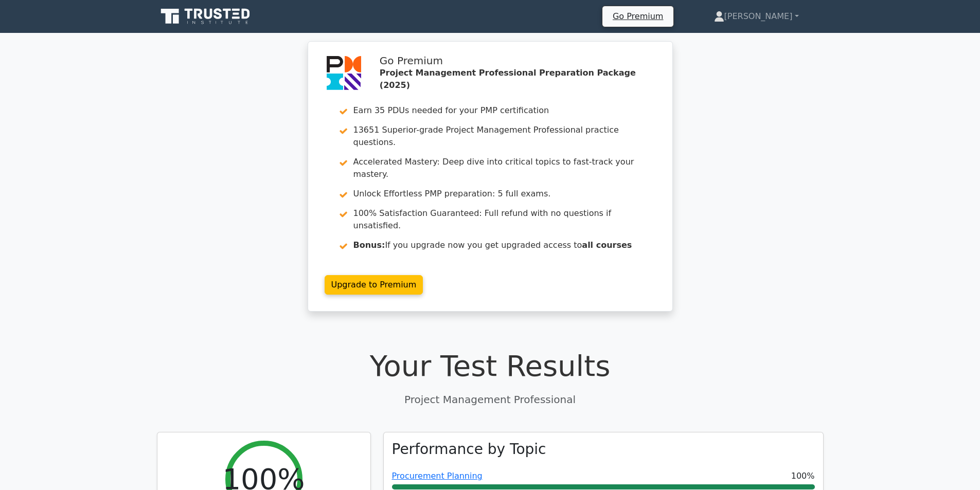 This screenshot has width=980, height=490. What do you see at coordinates (469, 450) in the screenshot?
I see `h3: Performance by Topic` at bounding box center [469, 450].